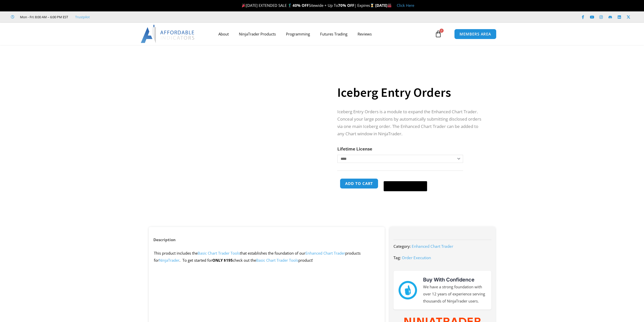  What do you see at coordinates (455, 294) in the screenshot?
I see `p: We have a strong foundation with over 12 years of experience serving thousands of NinjaTrader users.` at bounding box center [455, 294].